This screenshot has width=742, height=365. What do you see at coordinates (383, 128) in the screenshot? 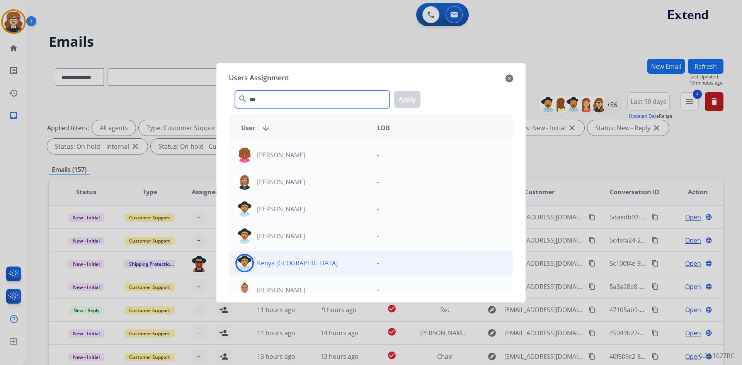
I see `span: LOB` at bounding box center [383, 128].